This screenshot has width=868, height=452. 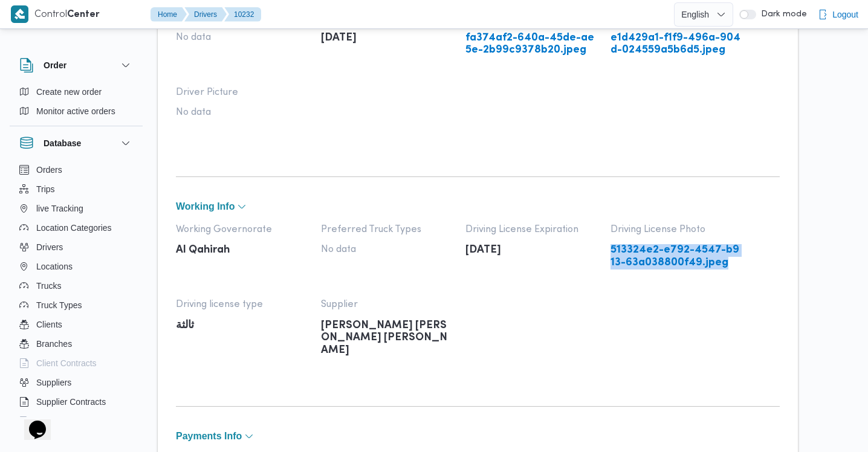 What do you see at coordinates (75, 111) in the screenshot?
I see `span: Monitor active orders` at bounding box center [75, 111].